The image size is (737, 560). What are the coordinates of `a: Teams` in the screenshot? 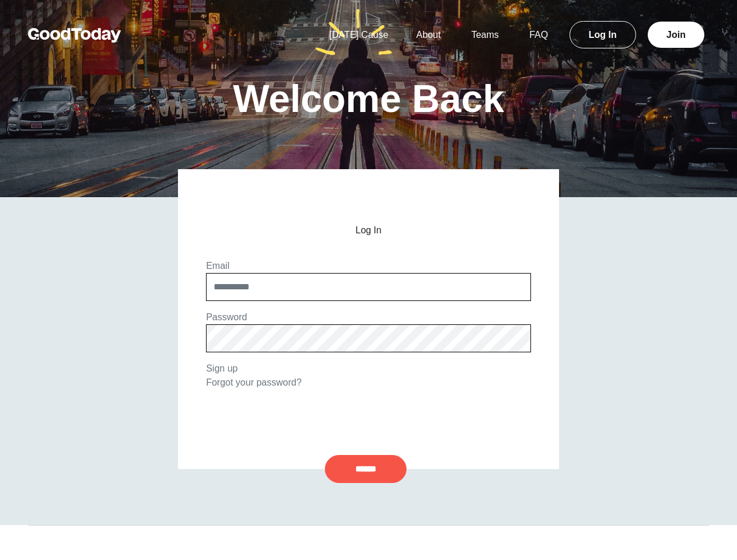 It's located at (485, 34).